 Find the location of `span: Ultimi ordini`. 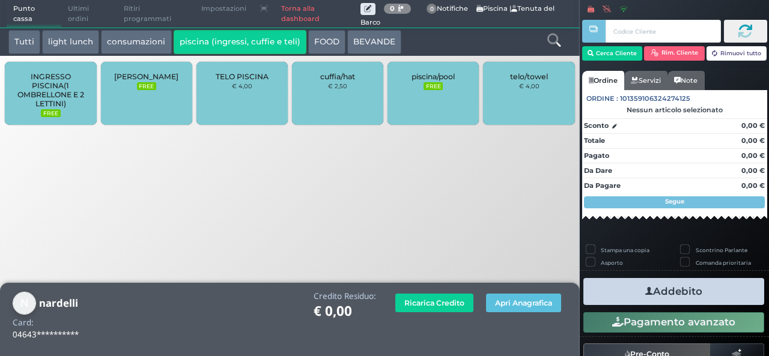

span: Ultimi ordini is located at coordinates (89, 14).